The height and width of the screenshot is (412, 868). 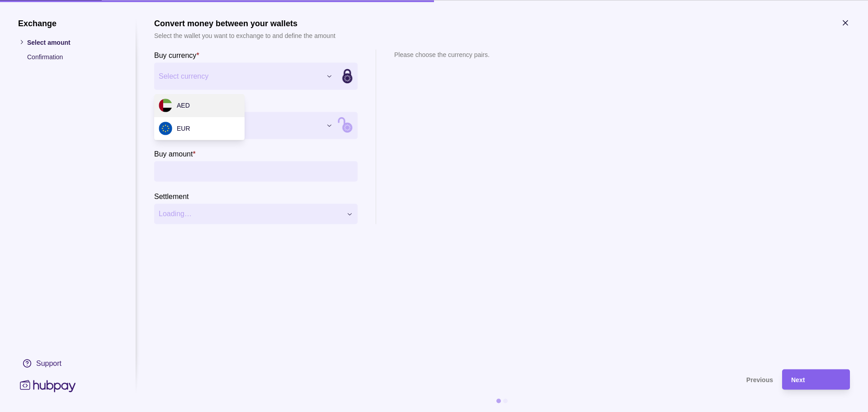 What do you see at coordinates (183, 106) in the screenshot?
I see `span: AED` at bounding box center [183, 106].